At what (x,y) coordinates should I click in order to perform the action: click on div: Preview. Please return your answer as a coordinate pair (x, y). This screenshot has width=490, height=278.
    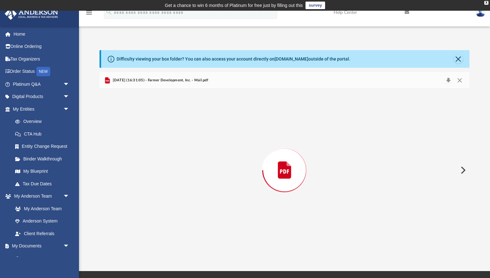
    Looking at the image, I should click on (284, 162).